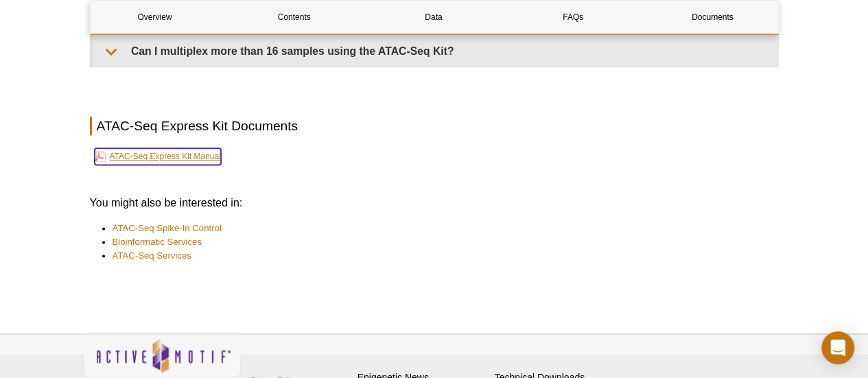 The width and height of the screenshot is (868, 378). Describe the element at coordinates (167, 228) in the screenshot. I see `a: ATAC-Seq Spike-In Control` at that location.